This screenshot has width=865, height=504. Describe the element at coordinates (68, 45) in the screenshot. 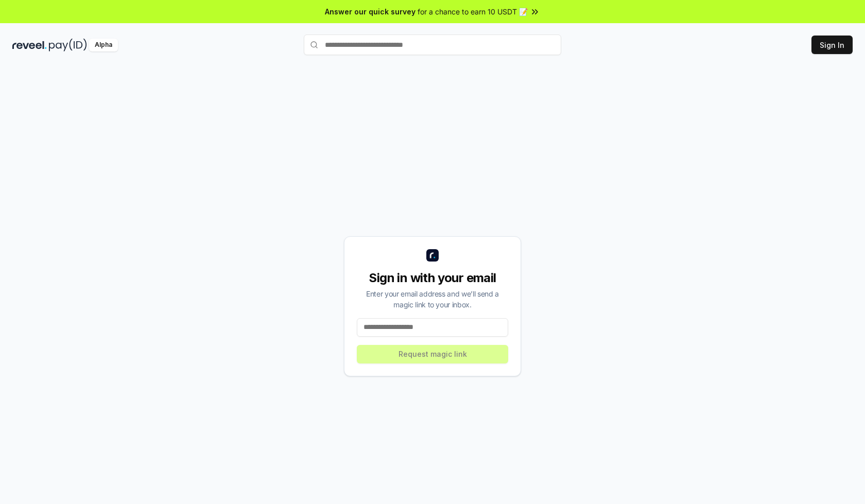

I see `img: pay_id` at that location.